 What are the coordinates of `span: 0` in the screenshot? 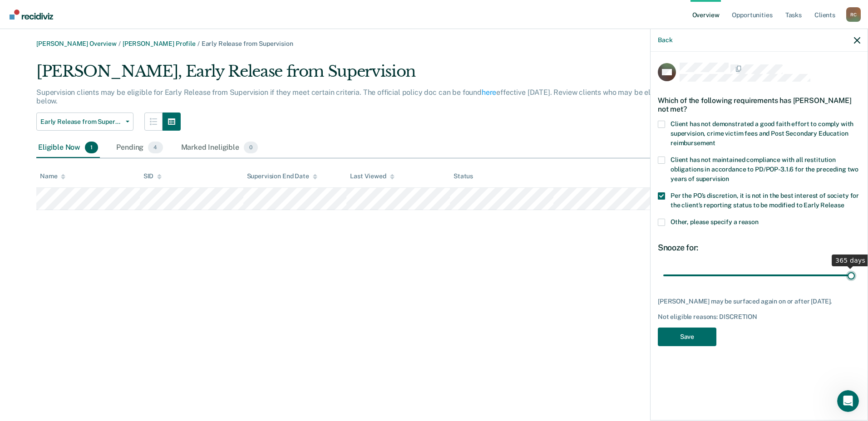 It's located at (251, 148).